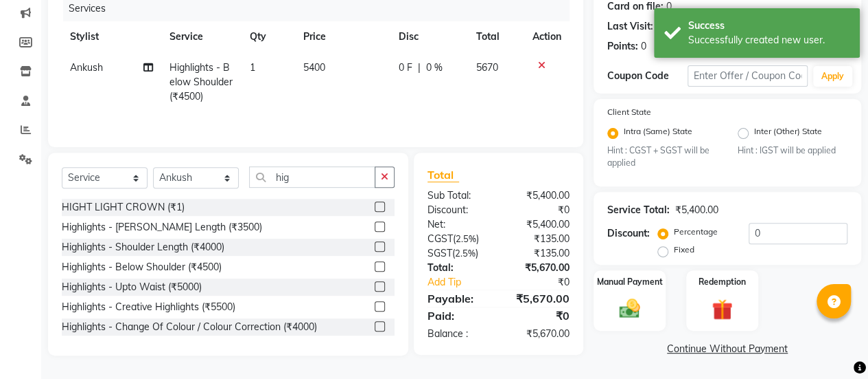 This screenshot has height=379, width=868. I want to click on div: Points:, so click(622, 46).